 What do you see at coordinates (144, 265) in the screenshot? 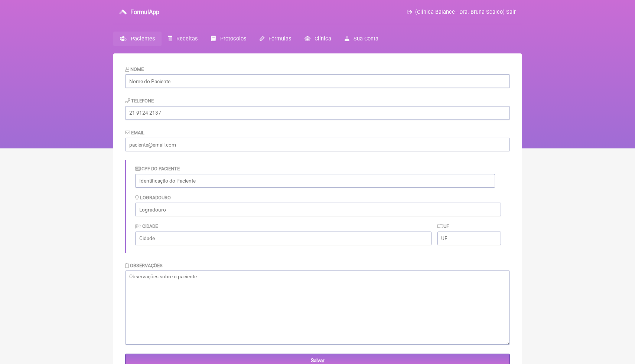
I see `label: Observações` at bounding box center [144, 265].